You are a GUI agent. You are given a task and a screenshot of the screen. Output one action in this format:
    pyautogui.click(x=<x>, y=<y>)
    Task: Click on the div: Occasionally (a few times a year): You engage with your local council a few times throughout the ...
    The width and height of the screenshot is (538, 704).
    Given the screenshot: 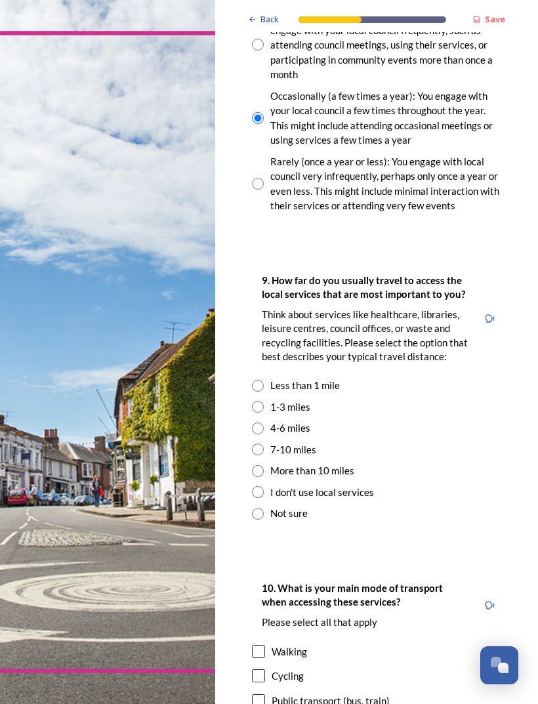 What is the action you would take?
    pyautogui.click(x=386, y=118)
    